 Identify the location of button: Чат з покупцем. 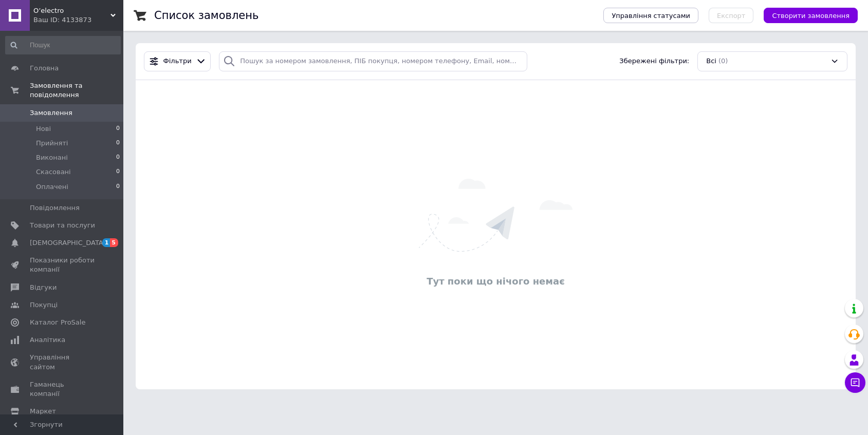
(856, 383).